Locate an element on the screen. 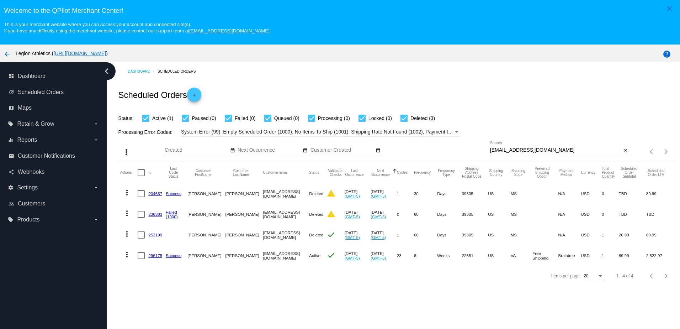 The width and height of the screenshot is (680, 329). i: share is located at coordinates (11, 172).